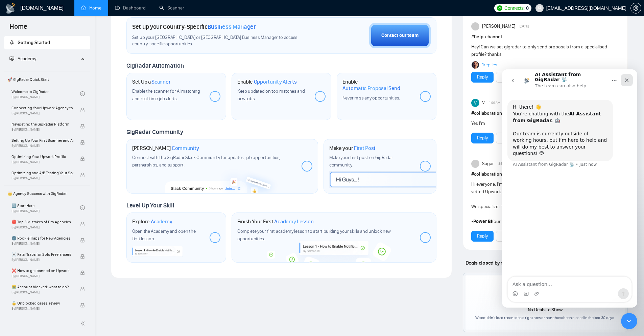 This screenshot has height=336, width=644. Describe the element at coordinates (231, 27) in the screenshot. I see `span: Business Manager` at that location.